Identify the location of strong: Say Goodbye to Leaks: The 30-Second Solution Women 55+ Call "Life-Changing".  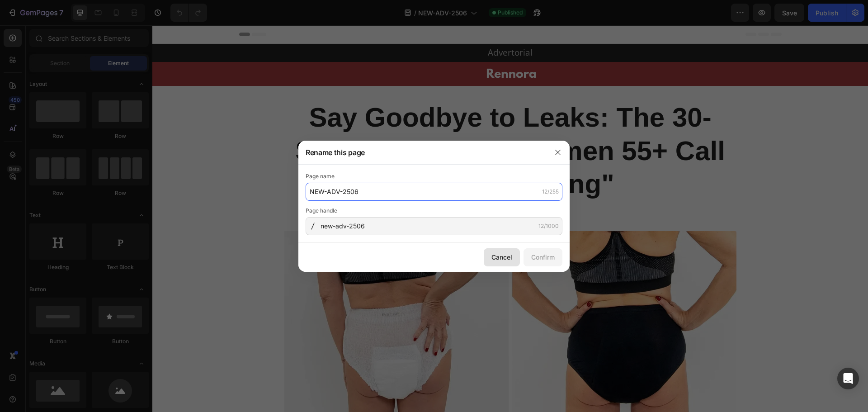
(358, 125).